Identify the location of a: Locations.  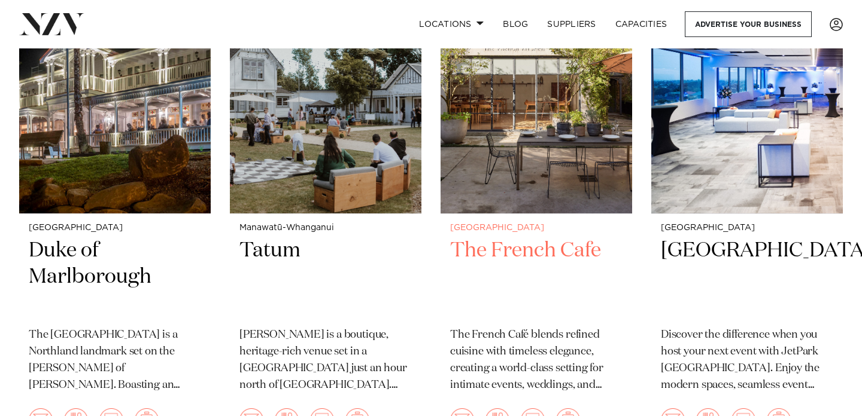
(451, 24).